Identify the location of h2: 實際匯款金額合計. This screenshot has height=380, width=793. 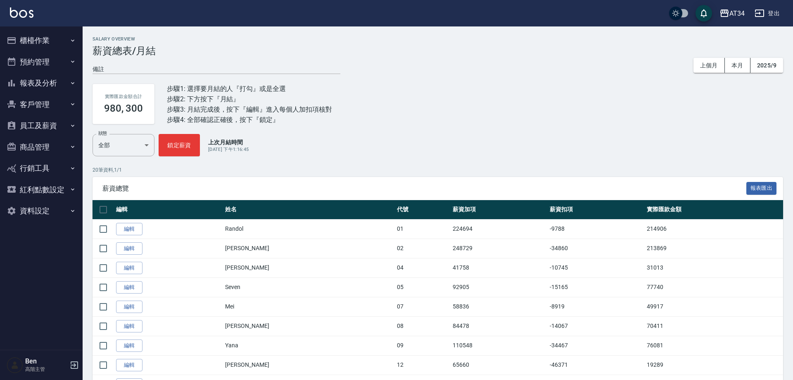
(123, 96).